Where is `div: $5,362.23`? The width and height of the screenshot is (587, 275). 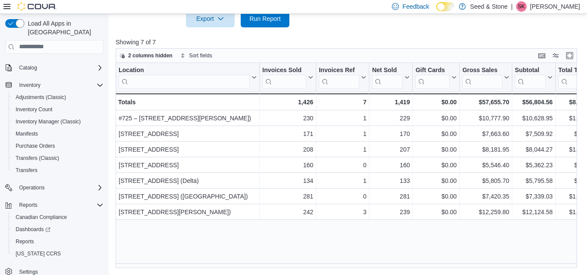 div: $5,362.23 is located at coordinates (533, 165).